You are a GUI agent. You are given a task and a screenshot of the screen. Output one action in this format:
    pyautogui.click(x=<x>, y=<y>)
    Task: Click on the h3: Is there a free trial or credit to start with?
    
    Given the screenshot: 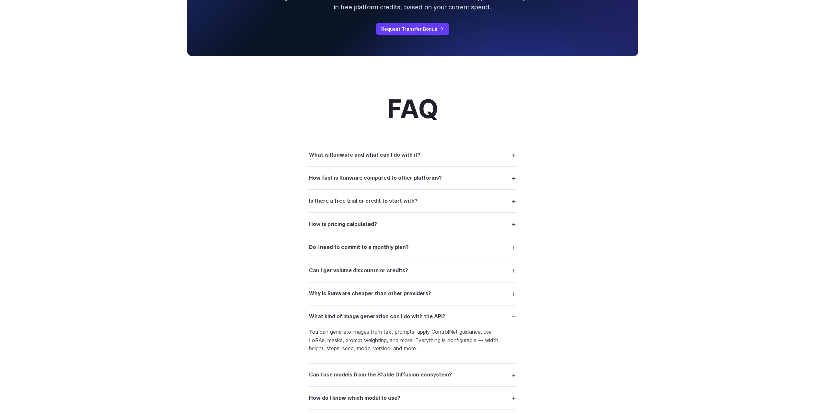 What is the action you would take?
    pyautogui.click(x=363, y=201)
    